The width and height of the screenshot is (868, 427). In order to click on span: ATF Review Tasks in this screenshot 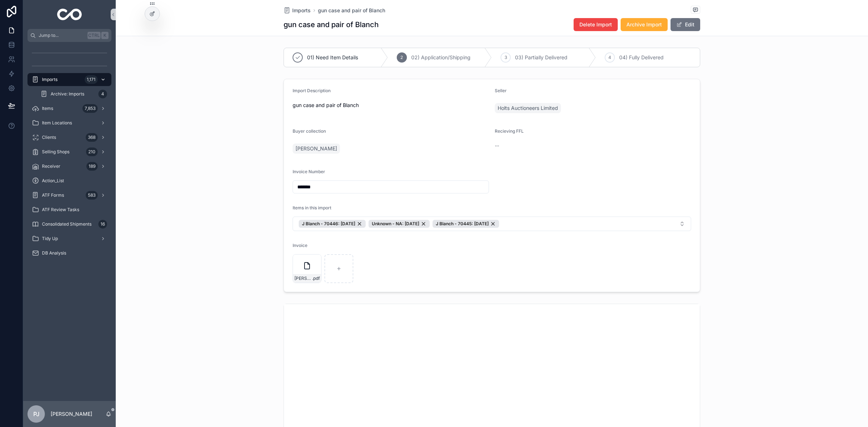, I will do `click(61, 209)`.